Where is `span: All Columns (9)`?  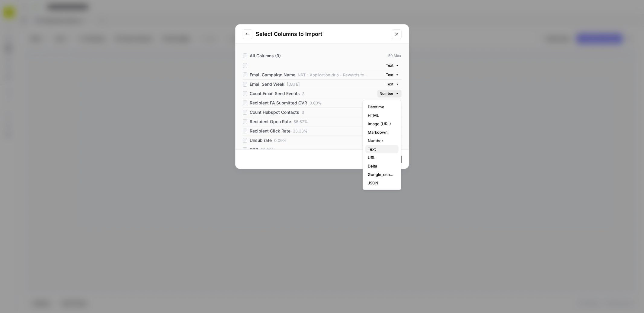
span: All Columns (9) is located at coordinates (265, 56).